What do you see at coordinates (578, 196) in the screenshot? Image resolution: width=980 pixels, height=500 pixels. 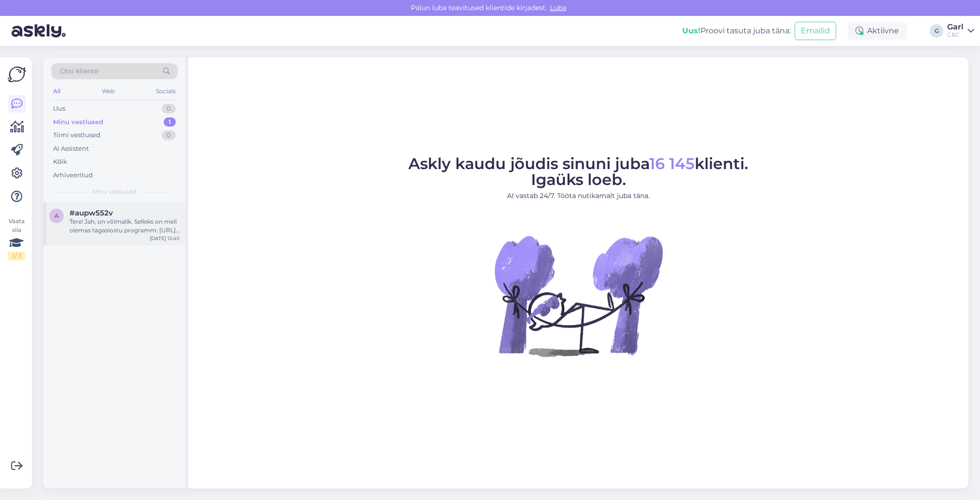 I see `p: AI vastab 24/7. Tööta nutikamalt juba täna.` at bounding box center [578, 196].